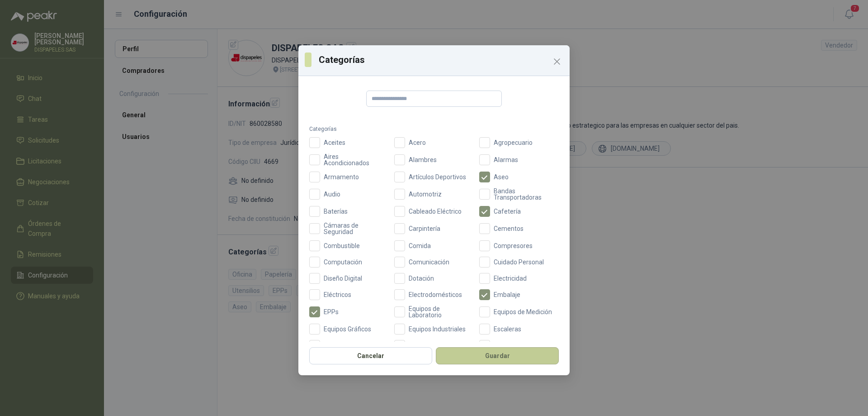  Describe the element at coordinates (497, 356) in the screenshot. I see `button: Guardar` at that location.